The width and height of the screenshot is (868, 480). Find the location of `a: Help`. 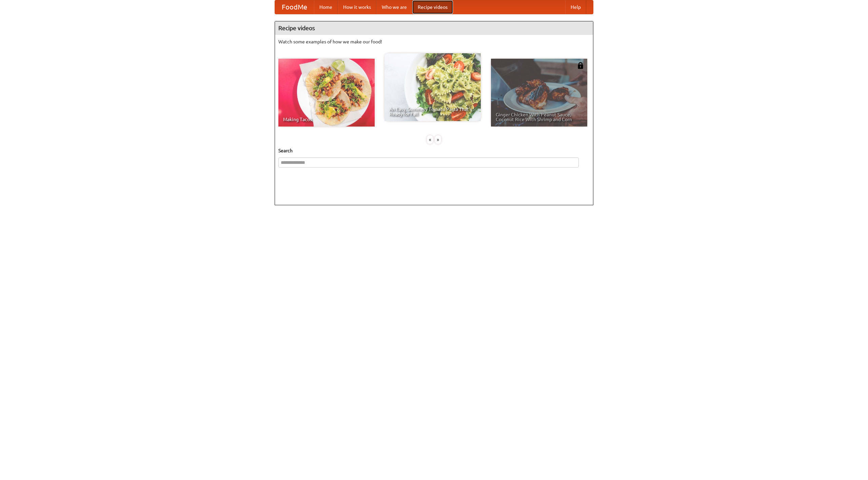

a: Help is located at coordinates (576, 7).